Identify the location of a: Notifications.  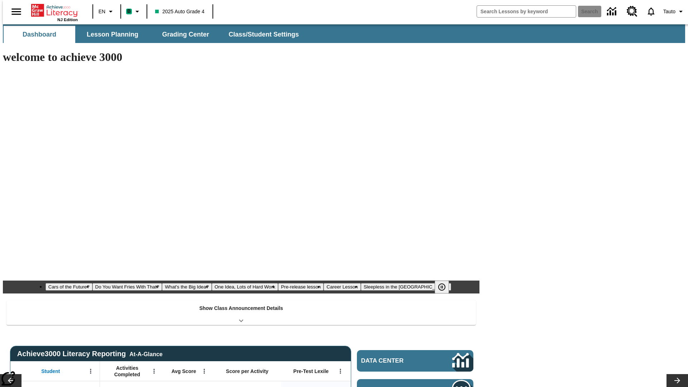
(651, 11).